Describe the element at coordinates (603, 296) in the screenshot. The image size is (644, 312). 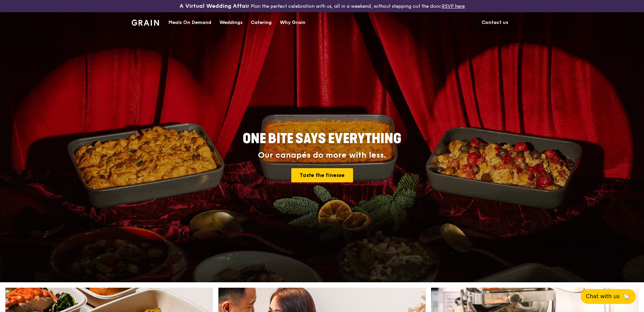
I see `span: Chat with us` at that location.